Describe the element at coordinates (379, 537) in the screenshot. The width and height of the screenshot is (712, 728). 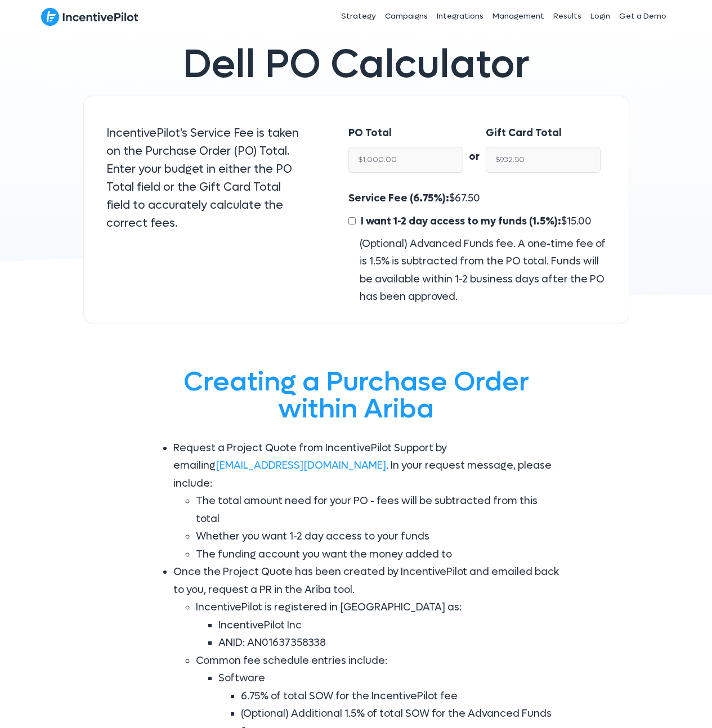
I see `li: Whether you want 1-2 day access to your funds` at that location.